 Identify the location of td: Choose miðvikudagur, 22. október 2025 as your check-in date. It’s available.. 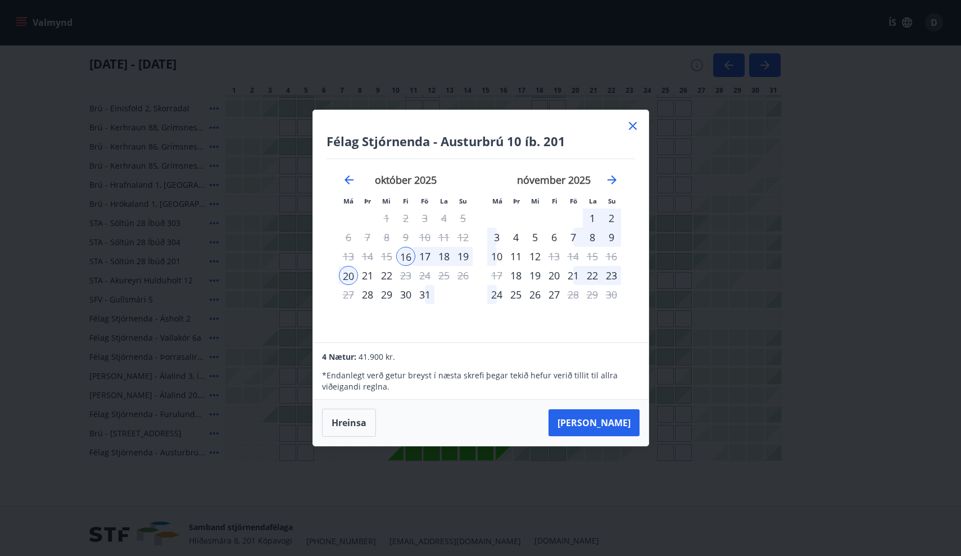
(387, 275).